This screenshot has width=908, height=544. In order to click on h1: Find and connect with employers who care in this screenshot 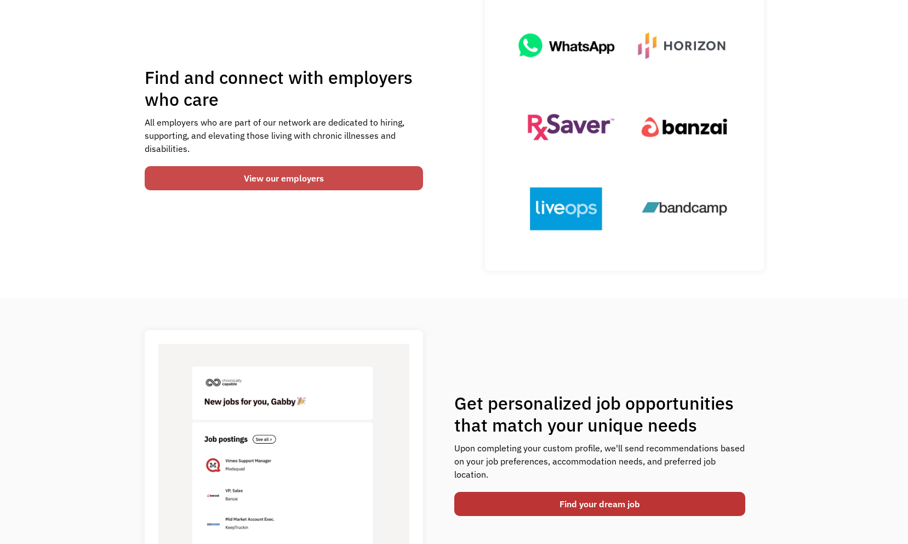, I will do `click(284, 88)`.